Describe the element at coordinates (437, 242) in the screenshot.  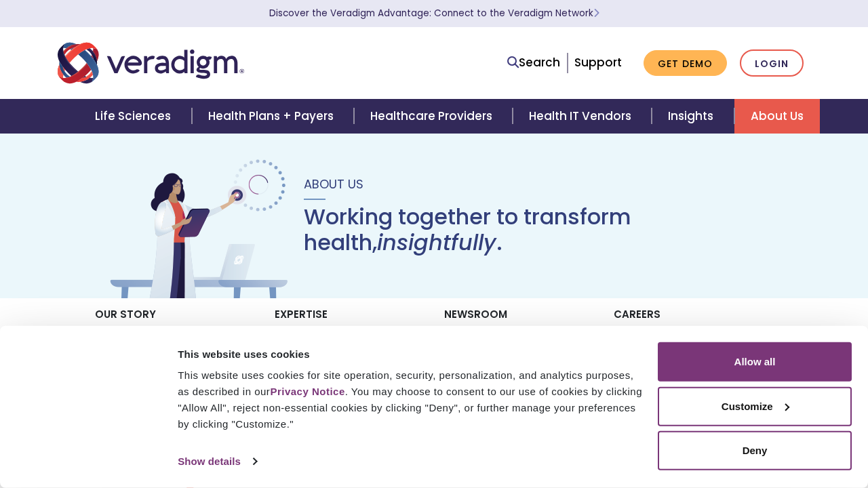
I see `em: insightfully` at that location.